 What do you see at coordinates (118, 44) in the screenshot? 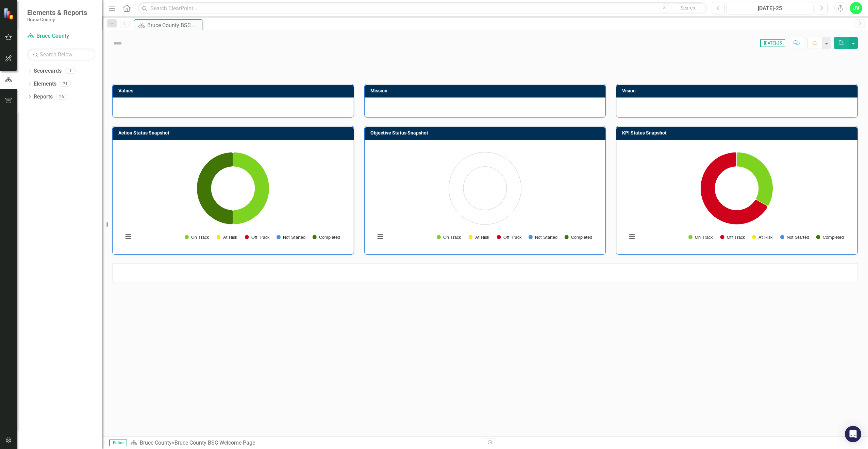
I see `img: Not Defined` at bounding box center [118, 44].